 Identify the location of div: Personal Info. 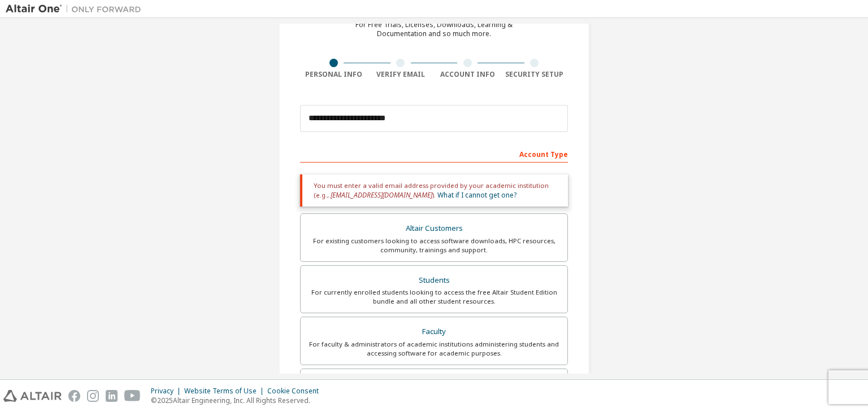
(333, 74).